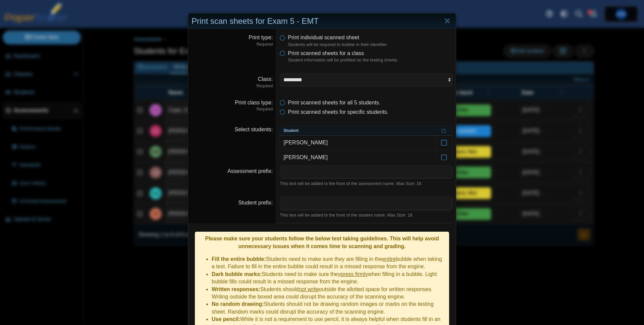 The width and height of the screenshot is (644, 325). What do you see at coordinates (334, 102) in the screenshot?
I see `span: Print scanned sheets for all 5 students.` at bounding box center [334, 102].